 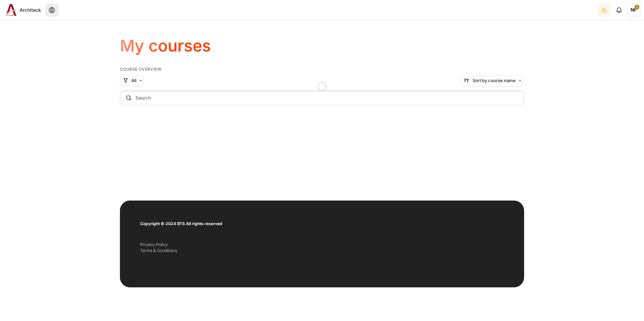 What do you see at coordinates (604, 10) in the screenshot?
I see `div: Dark Mode` at bounding box center [604, 10].